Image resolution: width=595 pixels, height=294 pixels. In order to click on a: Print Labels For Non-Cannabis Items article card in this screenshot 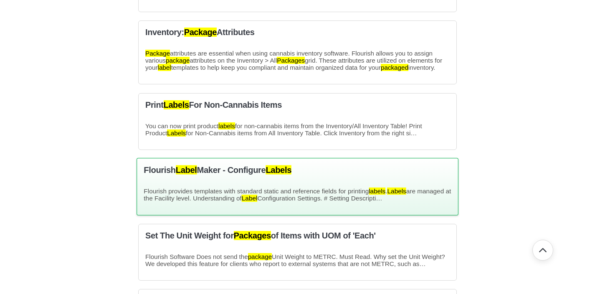, I will do `click(297, 122)`.